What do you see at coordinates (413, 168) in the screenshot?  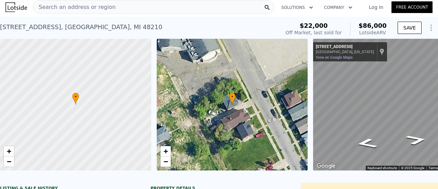 I see `span: © 2025 Google` at bounding box center [413, 168].